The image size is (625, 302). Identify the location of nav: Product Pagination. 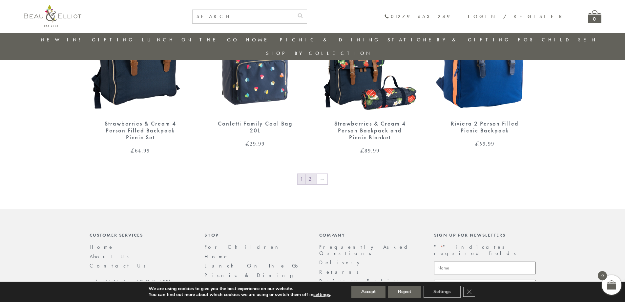
(313, 180).